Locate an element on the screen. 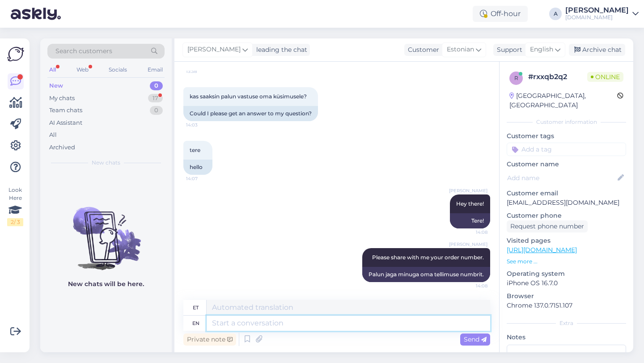 The height and width of the screenshot is (363, 644). div: Socials is located at coordinates (118, 70).